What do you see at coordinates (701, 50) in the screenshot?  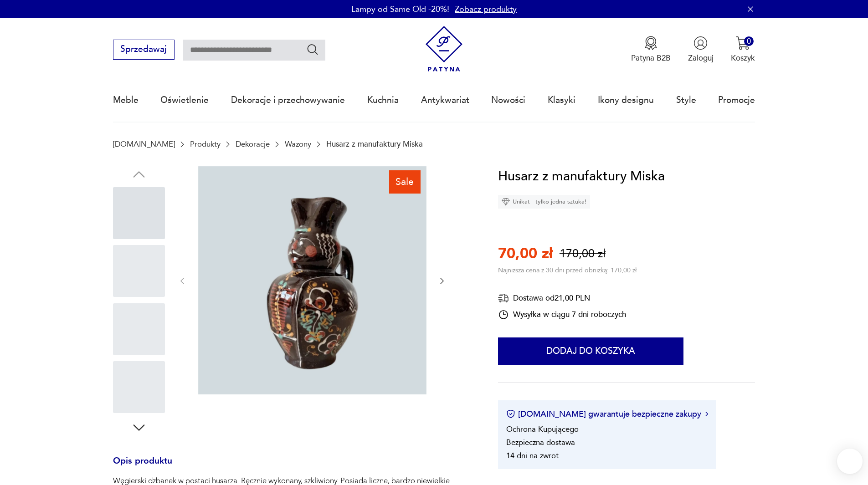 I see `button: Zaloguj` at bounding box center [701, 50].